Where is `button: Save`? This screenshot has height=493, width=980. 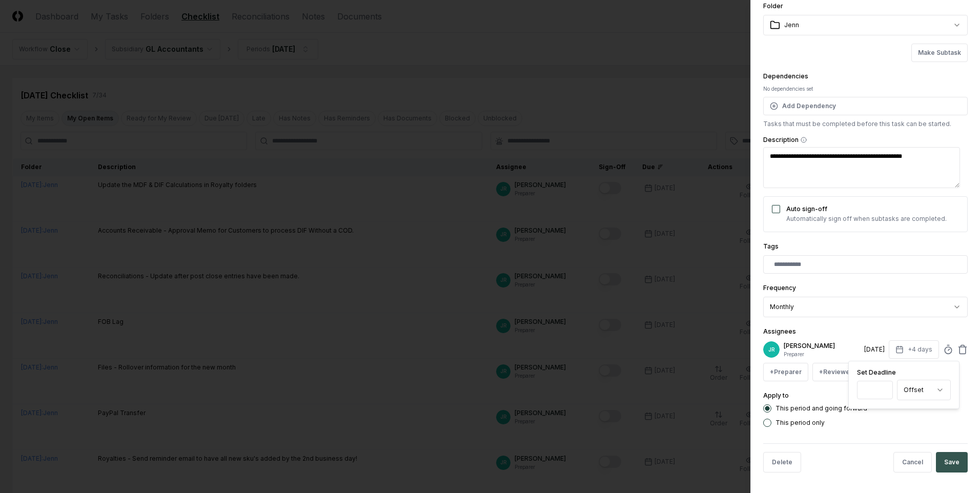 button: Save is located at coordinates (952, 462).